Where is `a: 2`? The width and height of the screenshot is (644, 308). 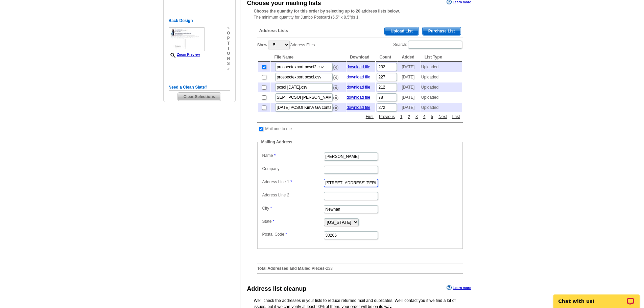 a: 2 is located at coordinates (409, 116).